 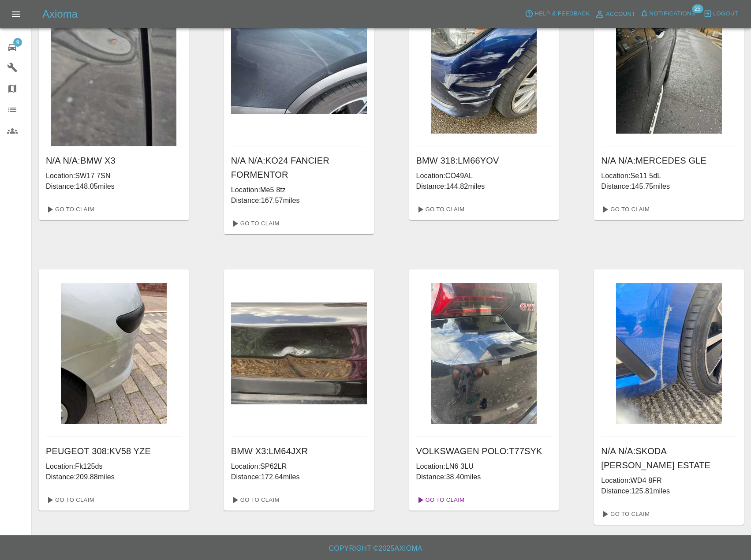 I want to click on p: Location: SW17 7SN, so click(x=114, y=176).